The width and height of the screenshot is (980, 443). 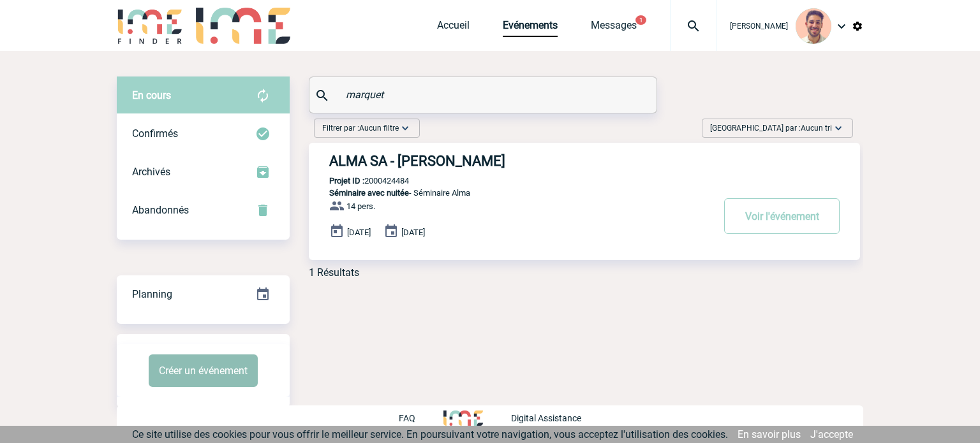 I want to click on div: Retrouvez ici tous vos événements organisés par date et état d'avancement, so click(x=203, y=294).